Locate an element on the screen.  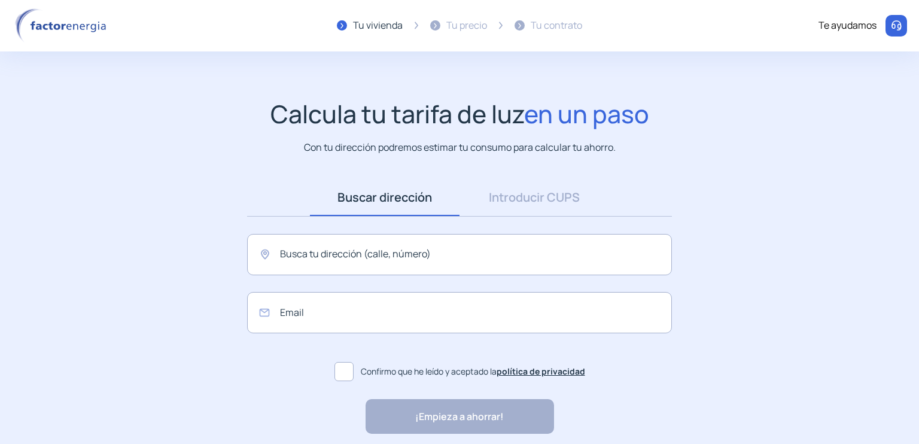
div: Te ayudamos is located at coordinates (847, 26).